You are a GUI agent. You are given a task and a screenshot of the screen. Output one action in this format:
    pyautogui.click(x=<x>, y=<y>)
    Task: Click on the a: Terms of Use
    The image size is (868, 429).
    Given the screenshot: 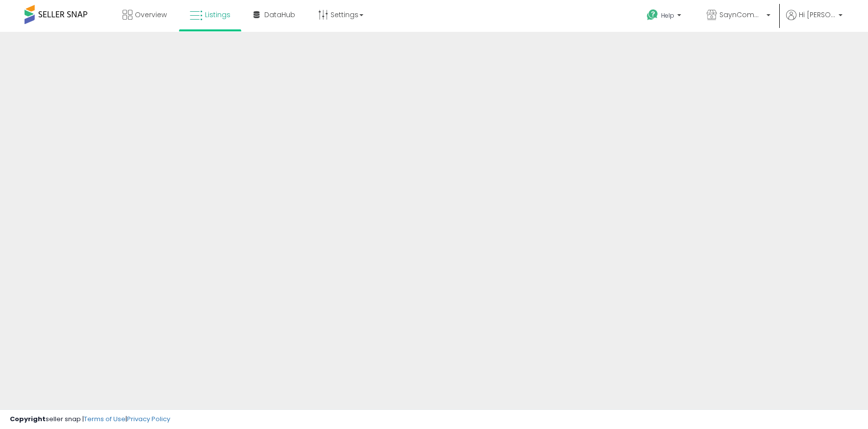 What is the action you would take?
    pyautogui.click(x=104, y=419)
    